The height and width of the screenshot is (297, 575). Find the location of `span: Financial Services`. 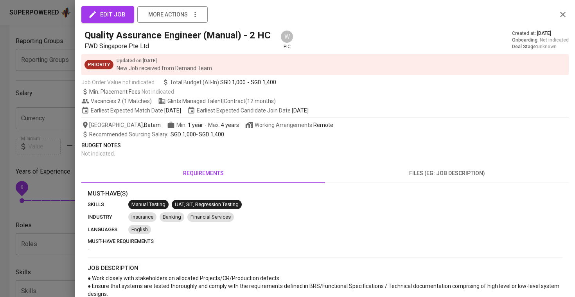

span: Financial Services is located at coordinates (211, 217).